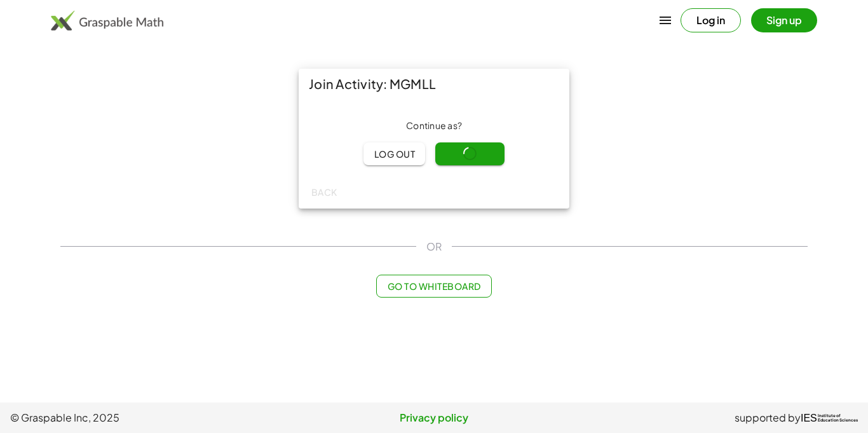 The height and width of the screenshot is (433, 868). Describe the element at coordinates (784, 20) in the screenshot. I see `button: Sign up` at that location.